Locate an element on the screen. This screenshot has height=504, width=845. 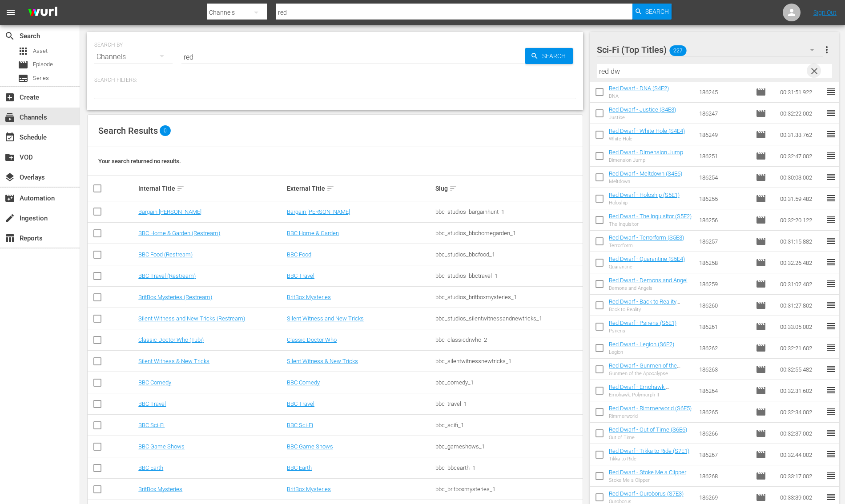
td: 186265 is located at coordinates (724, 412).